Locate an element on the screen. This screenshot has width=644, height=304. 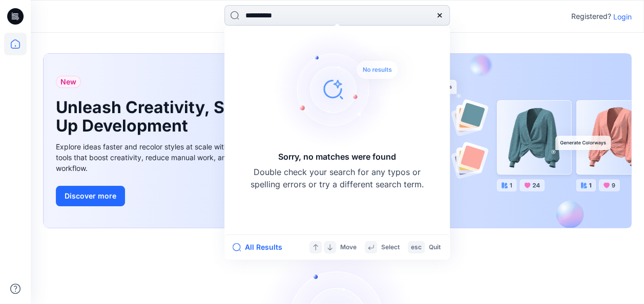
p: Select is located at coordinates (390, 247).